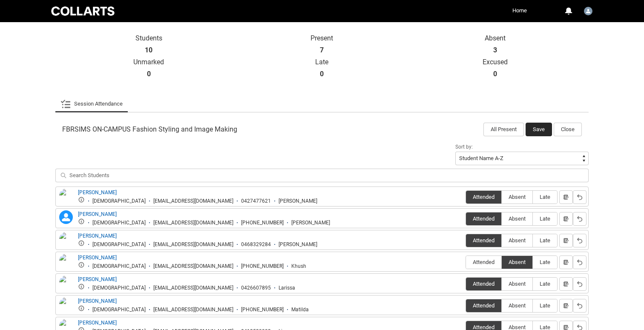 This screenshot has height=330, width=644. Describe the element at coordinates (66, 285) in the screenshot. I see `img: Larissa Topalidis` at that location.